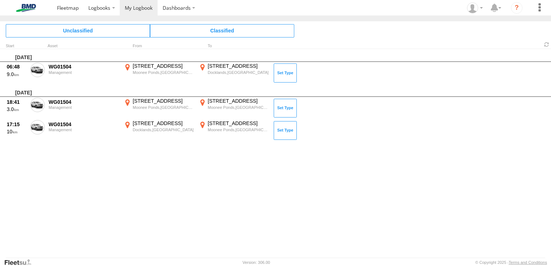 This screenshot has width=551, height=266. I want to click on span: Click to view Unclassified Trips, so click(78, 31).